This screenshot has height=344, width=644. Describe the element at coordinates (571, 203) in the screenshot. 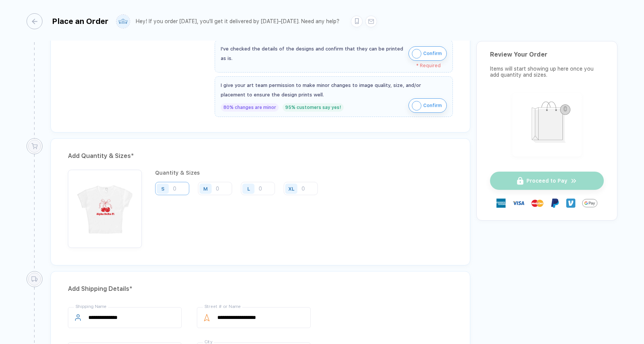

I see `img: Venmo` at that location.